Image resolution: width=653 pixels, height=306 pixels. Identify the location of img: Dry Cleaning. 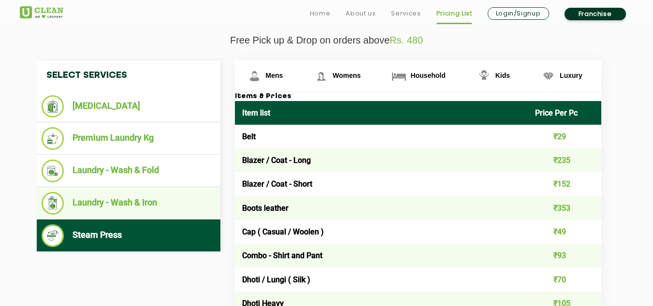
(53, 106).